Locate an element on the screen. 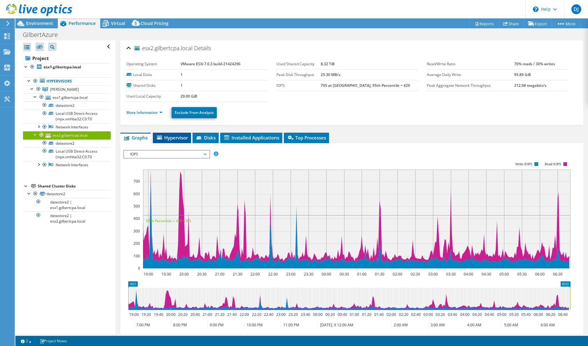  text: 02:30 is located at coordinates (415, 274).